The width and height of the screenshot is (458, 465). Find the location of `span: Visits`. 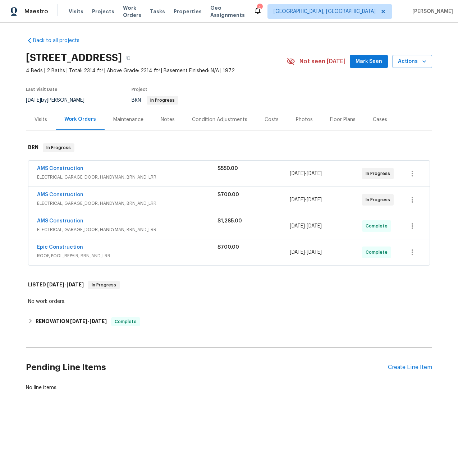

span: Visits is located at coordinates (76, 11).